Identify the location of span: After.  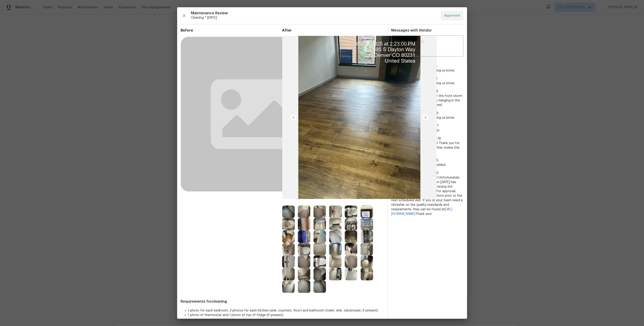
(333, 30).